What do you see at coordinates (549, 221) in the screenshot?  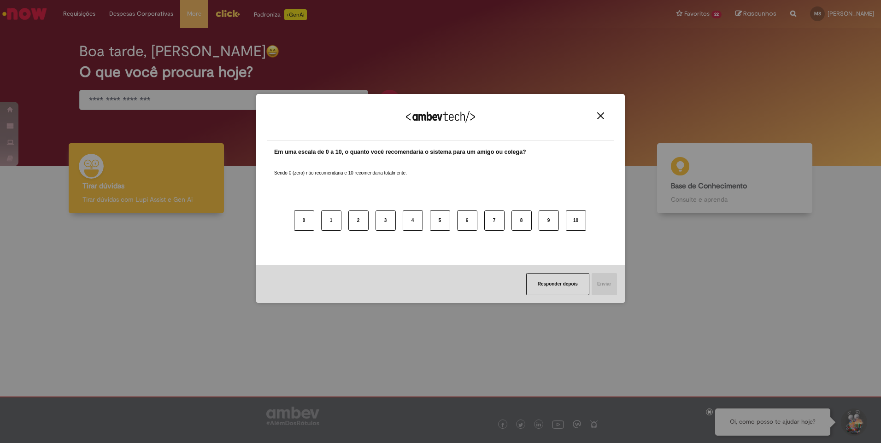 I see `button: 9` at bounding box center [549, 221].